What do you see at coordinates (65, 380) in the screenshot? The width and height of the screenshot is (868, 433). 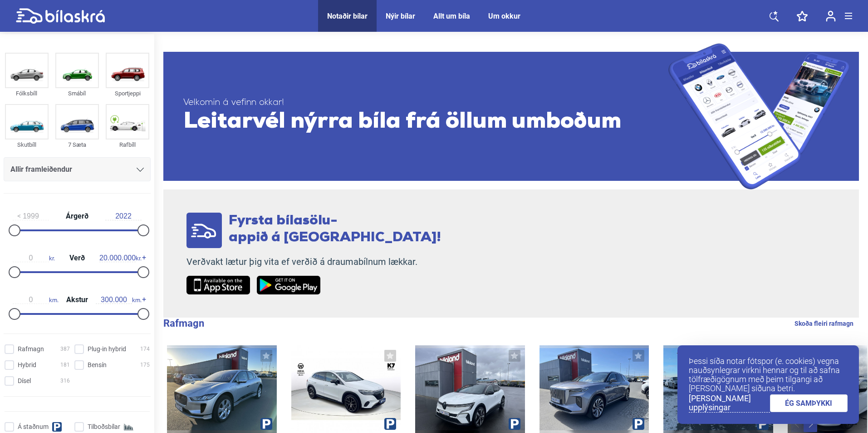 I see `span: 316` at bounding box center [65, 380].